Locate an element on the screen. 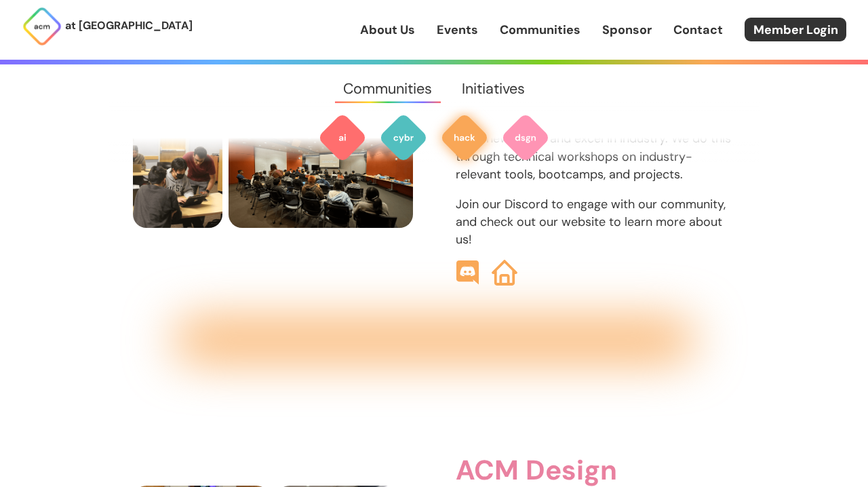 This screenshot has height=487, width=868. a: Sponsor is located at coordinates (627, 30).